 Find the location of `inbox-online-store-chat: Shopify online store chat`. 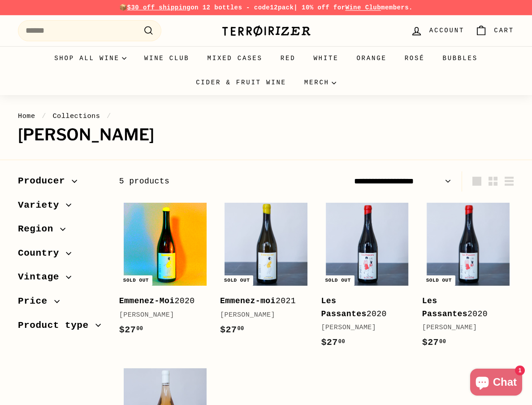

inbox-online-store-chat: Shopify online store chat is located at coordinates (496, 383).